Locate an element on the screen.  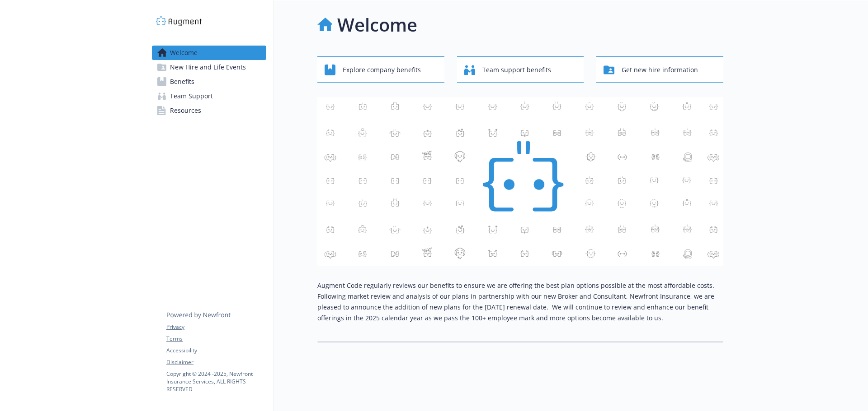
a: Resources is located at coordinates (209, 111).